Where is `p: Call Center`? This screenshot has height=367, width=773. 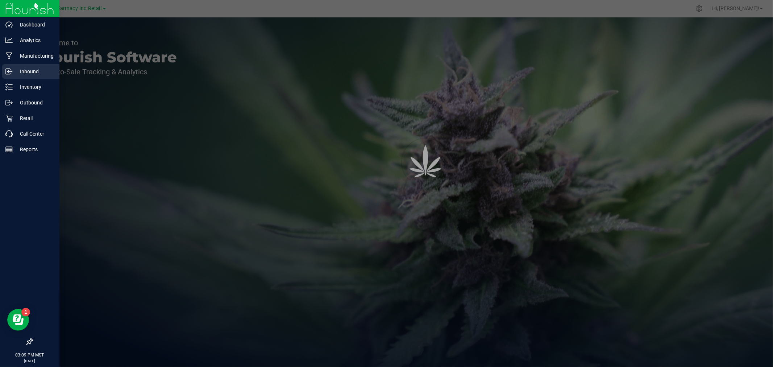 p: Call Center is located at coordinates (34, 134).